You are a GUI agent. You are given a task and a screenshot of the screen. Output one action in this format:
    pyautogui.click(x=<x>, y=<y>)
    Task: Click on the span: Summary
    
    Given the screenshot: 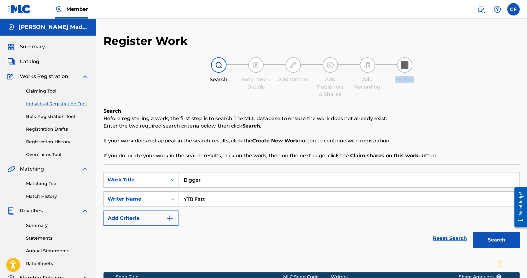 What is the action you would take?
    pyautogui.click(x=32, y=47)
    